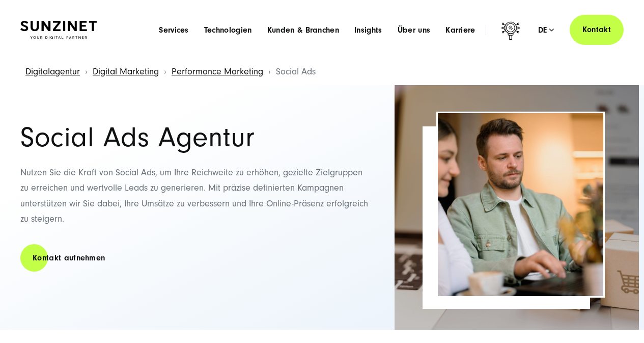 The width and height of the screenshot is (644, 343). I want to click on span: Karriere, so click(460, 30).